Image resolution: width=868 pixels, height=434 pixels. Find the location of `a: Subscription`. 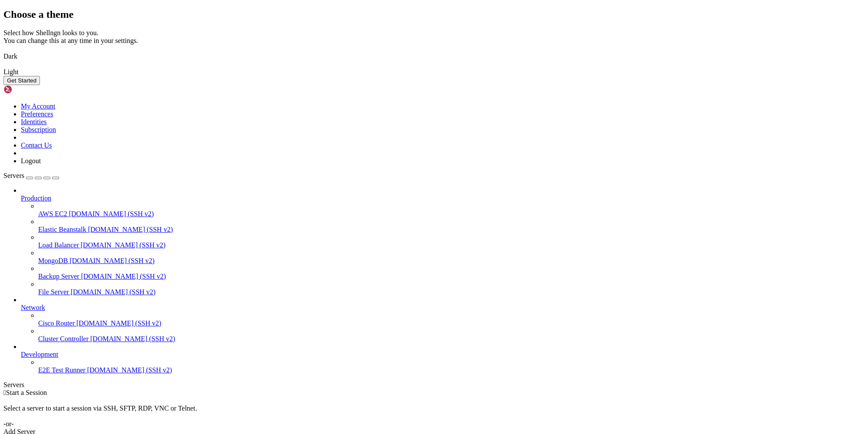

a: Subscription is located at coordinates (39, 130).